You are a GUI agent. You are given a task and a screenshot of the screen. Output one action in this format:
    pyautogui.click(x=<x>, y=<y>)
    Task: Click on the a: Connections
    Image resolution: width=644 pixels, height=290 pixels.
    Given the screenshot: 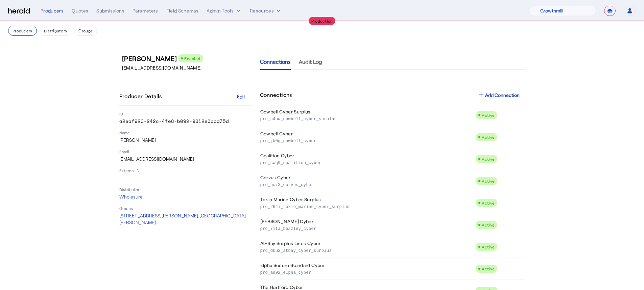 What is the action you would take?
    pyautogui.click(x=275, y=62)
    